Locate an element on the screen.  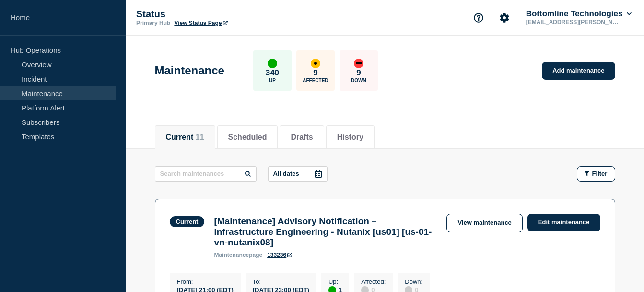
a: View Status Page is located at coordinates (201, 23).